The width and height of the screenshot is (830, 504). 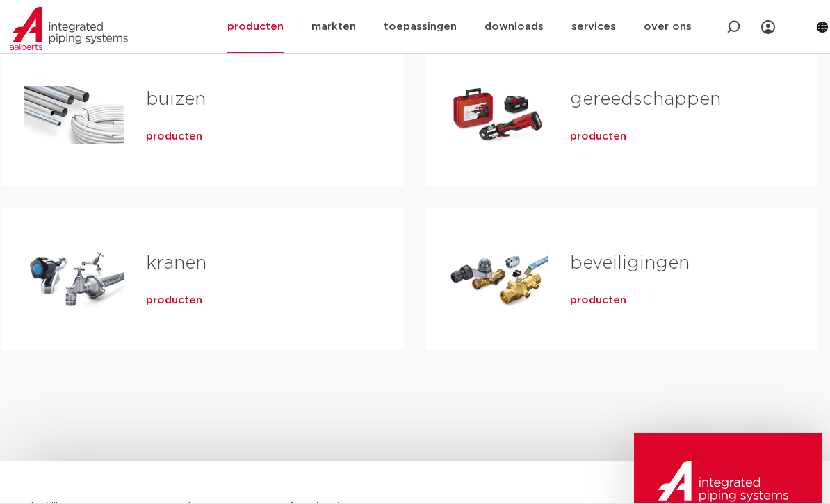 What do you see at coordinates (645, 99) in the screenshot?
I see `a: gereedschappen` at bounding box center [645, 99].